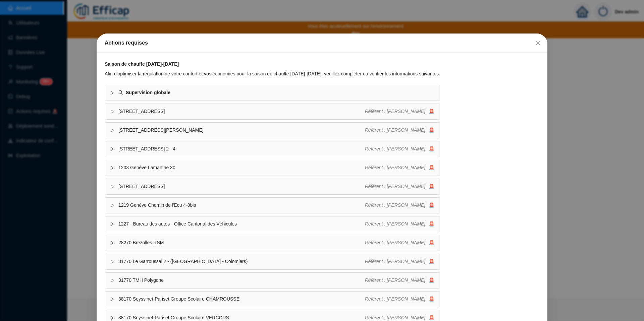 The image size is (644, 321). Describe the element at coordinates (242, 299) in the screenshot. I see `span: 38170 Seyssinet-Pariset Groupe Scolaire CHAMROUSSE` at that location.